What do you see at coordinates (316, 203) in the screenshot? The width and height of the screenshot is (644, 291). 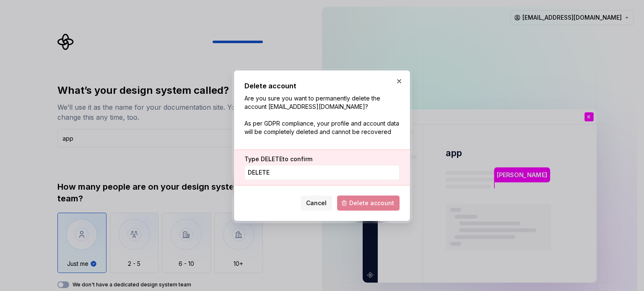 I see `button: Cancel` at bounding box center [316, 203].